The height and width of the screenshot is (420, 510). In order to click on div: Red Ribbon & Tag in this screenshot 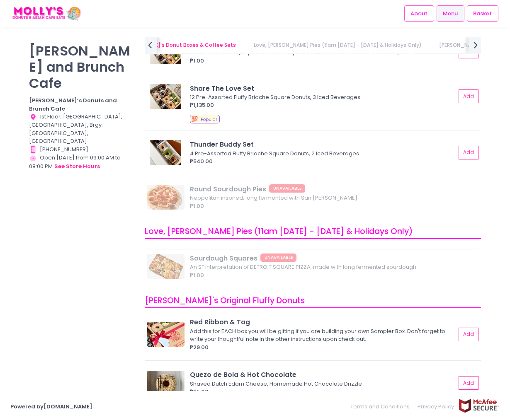, I will do `click(323, 321)`.